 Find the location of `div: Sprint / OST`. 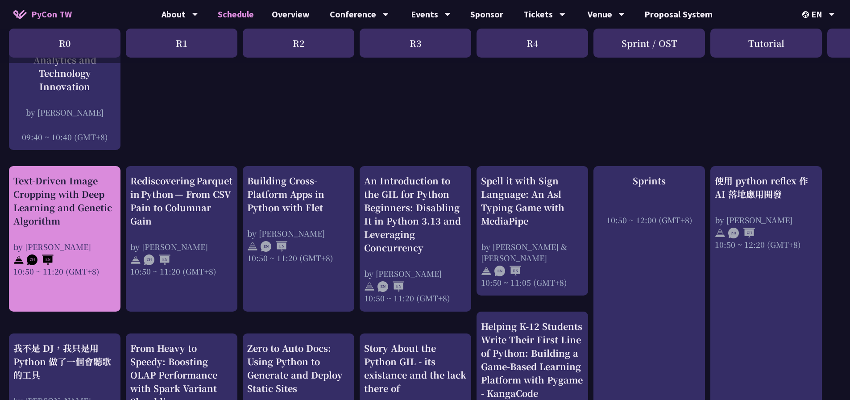

div: Sprint / OST is located at coordinates (650, 43).